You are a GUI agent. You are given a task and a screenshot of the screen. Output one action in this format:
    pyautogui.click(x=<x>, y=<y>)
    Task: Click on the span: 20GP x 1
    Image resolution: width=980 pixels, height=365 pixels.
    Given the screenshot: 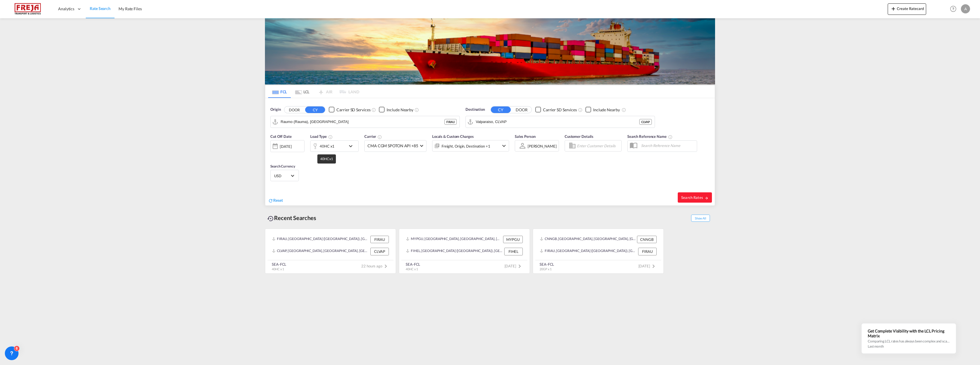 What is the action you would take?
    pyautogui.click(x=546, y=269)
    